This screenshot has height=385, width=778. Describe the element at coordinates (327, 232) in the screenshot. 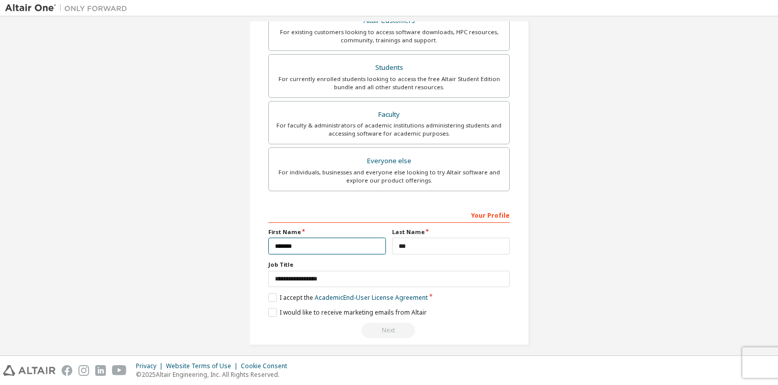

I see `label: First Name` at that location.